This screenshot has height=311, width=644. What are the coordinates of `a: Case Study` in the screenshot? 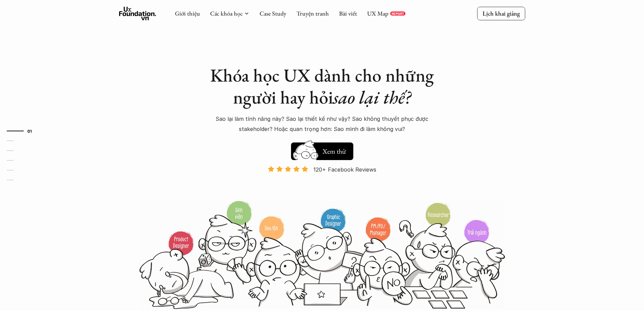 It's located at (273, 13).